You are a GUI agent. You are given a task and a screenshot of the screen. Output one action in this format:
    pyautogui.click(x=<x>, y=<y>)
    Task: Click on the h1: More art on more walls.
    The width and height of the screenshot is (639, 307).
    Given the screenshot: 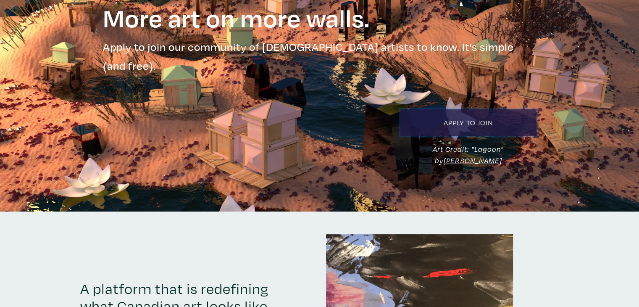 What is the action you would take?
    pyautogui.click(x=320, y=18)
    